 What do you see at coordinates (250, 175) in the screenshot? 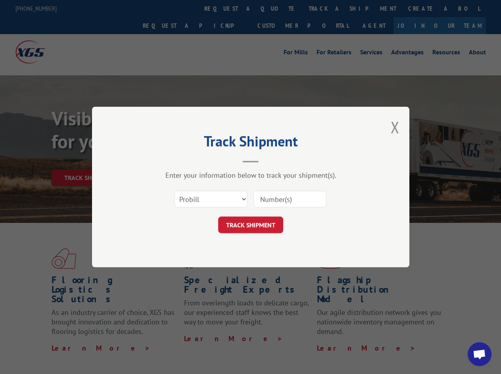
I see `div: Enter your information below to track your shipment(s).` at bounding box center [250, 175].